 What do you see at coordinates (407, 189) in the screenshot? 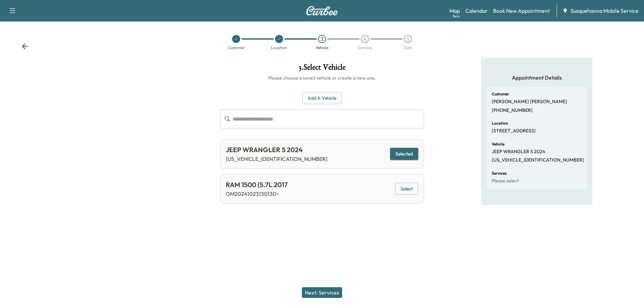
I see `button: Select` at bounding box center [407, 189].